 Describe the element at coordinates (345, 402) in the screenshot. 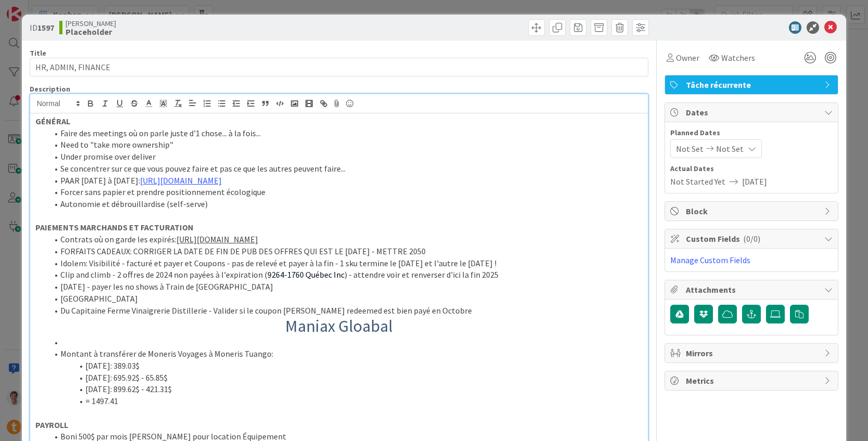

I see `li: = 1497.41` at that location.